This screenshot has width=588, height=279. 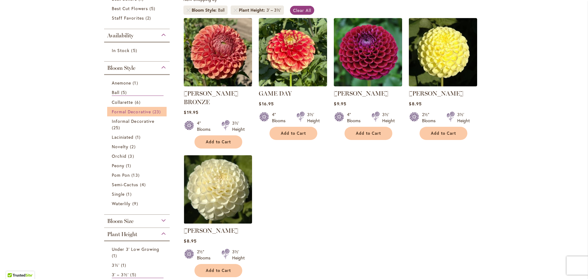 I want to click on a: Peony 1, so click(x=138, y=165).